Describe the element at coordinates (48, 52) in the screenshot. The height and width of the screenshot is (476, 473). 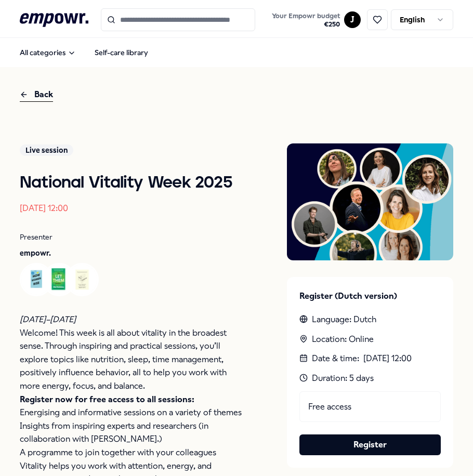
I see `button: All categories` at that location.